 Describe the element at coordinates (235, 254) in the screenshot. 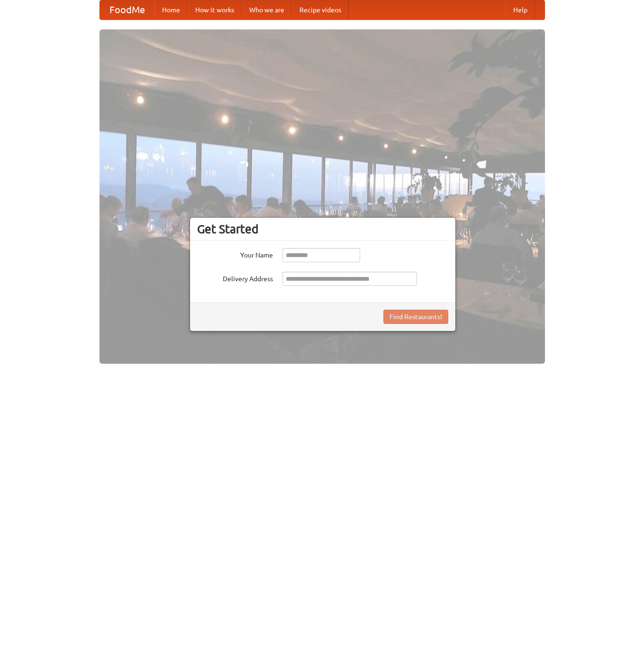

I see `label: Your Name` at that location.